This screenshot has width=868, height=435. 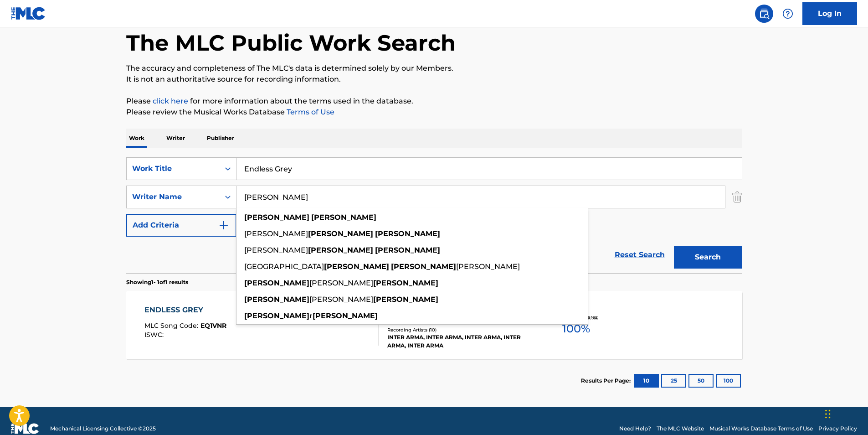 What do you see at coordinates (788, 14) in the screenshot?
I see `div: Help` at bounding box center [788, 14].